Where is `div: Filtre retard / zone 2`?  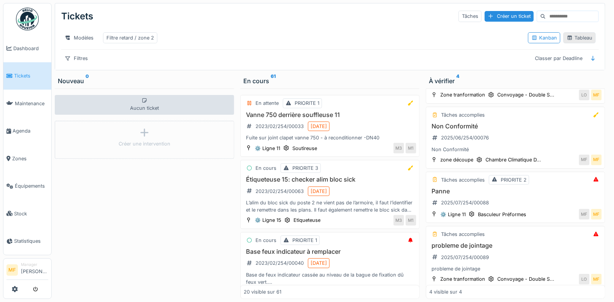 div: Filtre retard / zone 2 is located at coordinates (130, 38).